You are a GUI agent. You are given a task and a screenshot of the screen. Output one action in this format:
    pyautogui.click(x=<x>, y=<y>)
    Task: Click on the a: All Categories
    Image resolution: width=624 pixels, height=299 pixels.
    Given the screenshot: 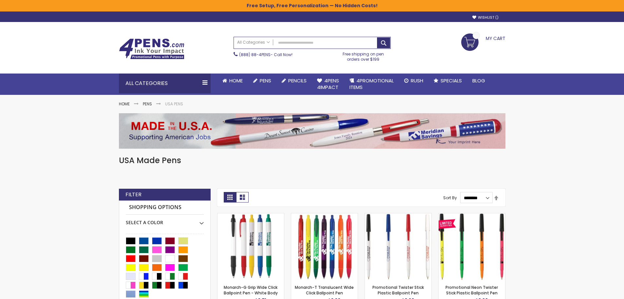 What is the action you would take?
    pyautogui.click(x=254, y=42)
    